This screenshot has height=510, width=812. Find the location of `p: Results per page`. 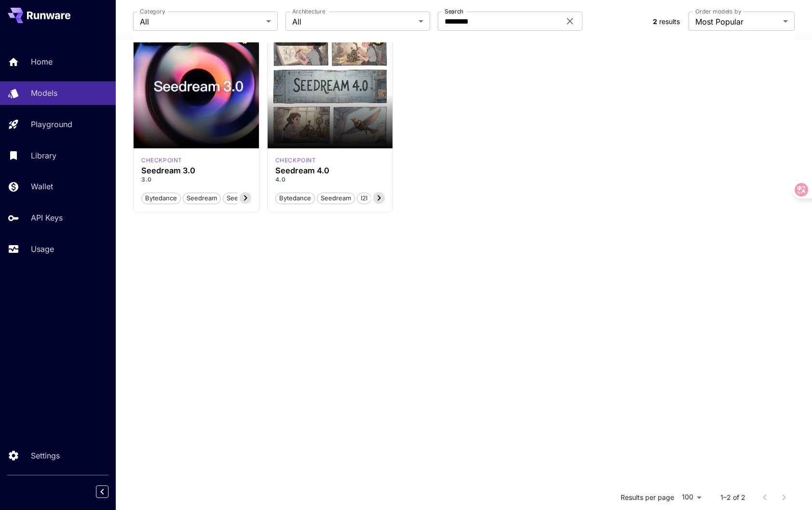

p: Results per page is located at coordinates (647, 498).